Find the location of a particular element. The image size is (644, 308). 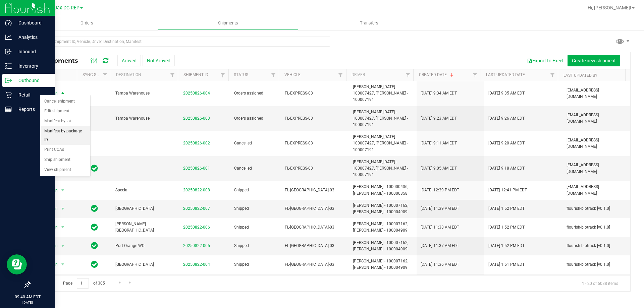

span: All Shipments is located at coordinates (60, 61).